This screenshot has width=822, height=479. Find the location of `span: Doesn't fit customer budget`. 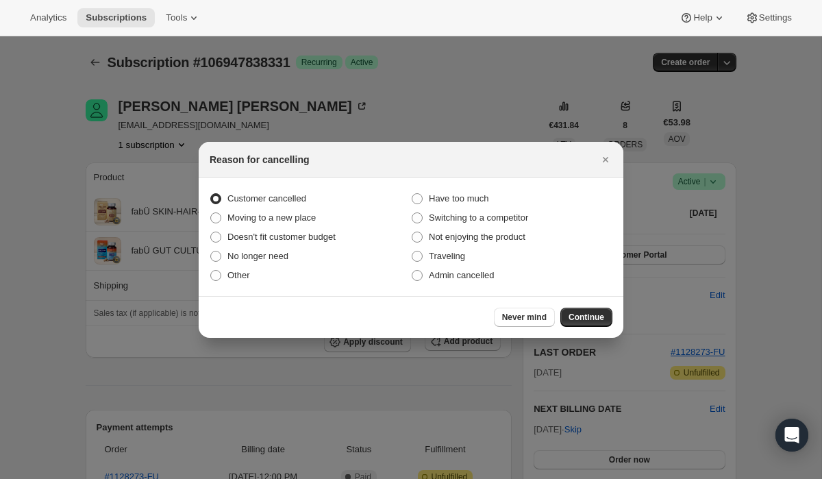

span: Doesn't fit customer budget is located at coordinates (281, 236).